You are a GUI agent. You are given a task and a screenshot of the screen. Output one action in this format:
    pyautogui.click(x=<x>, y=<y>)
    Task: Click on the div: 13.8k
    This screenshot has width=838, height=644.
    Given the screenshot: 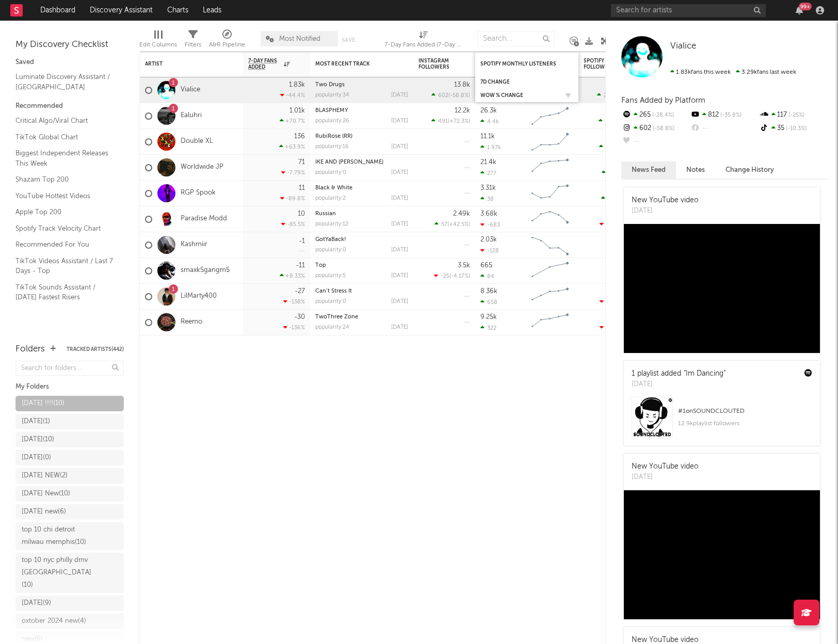 What is the action you would take?
    pyautogui.click(x=462, y=85)
    